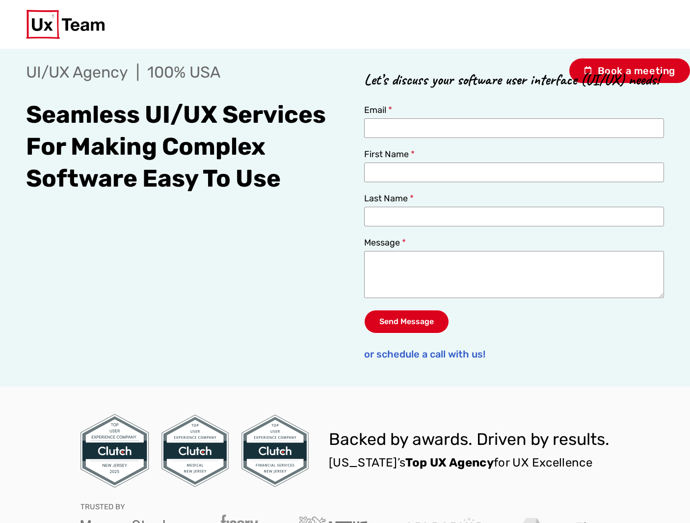  Describe the element at coordinates (389, 156) in the screenshot. I see `label: First Name` at that location.